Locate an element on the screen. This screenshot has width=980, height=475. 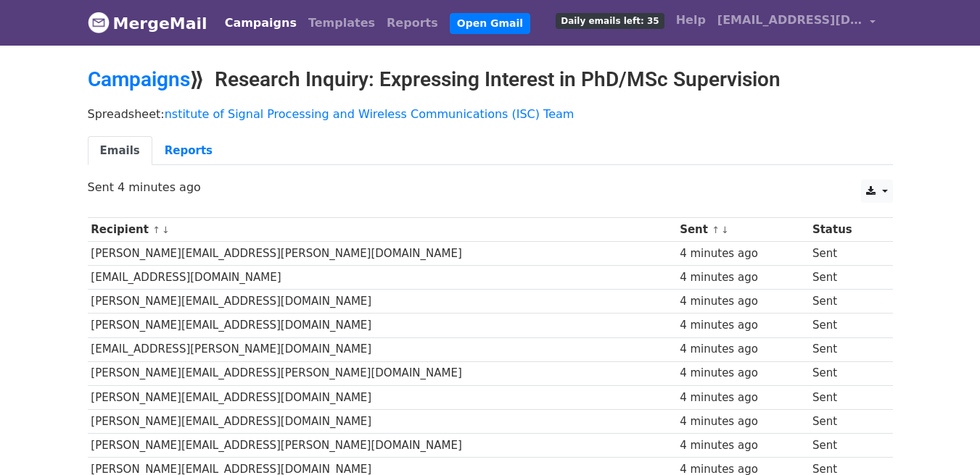
a: Help is located at coordinates (690, 20).